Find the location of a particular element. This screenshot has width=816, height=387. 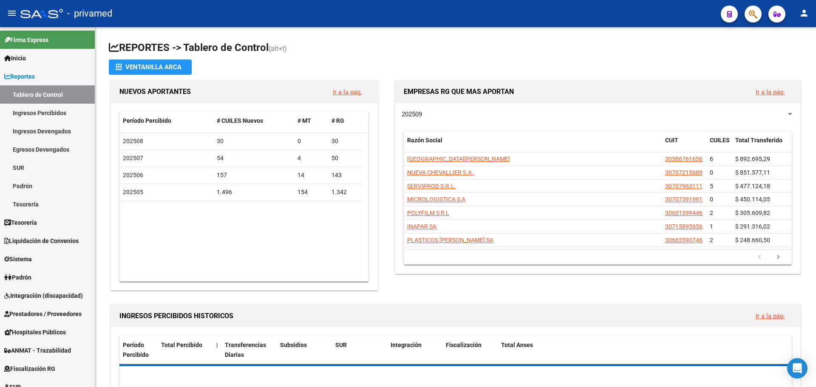

span: Integración (discapacidad) is located at coordinates (43, 296).